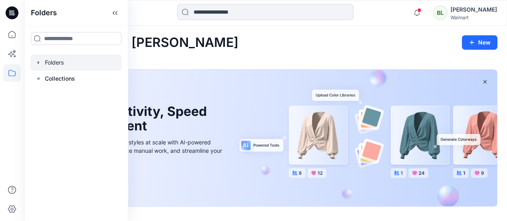 The height and width of the screenshot is (221, 507). What do you see at coordinates (480, 43) in the screenshot?
I see `button: New` at bounding box center [480, 43].